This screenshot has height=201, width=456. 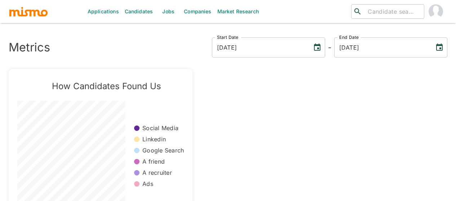 What do you see at coordinates (228, 37) in the screenshot?
I see `label: Start Date` at bounding box center [228, 37].